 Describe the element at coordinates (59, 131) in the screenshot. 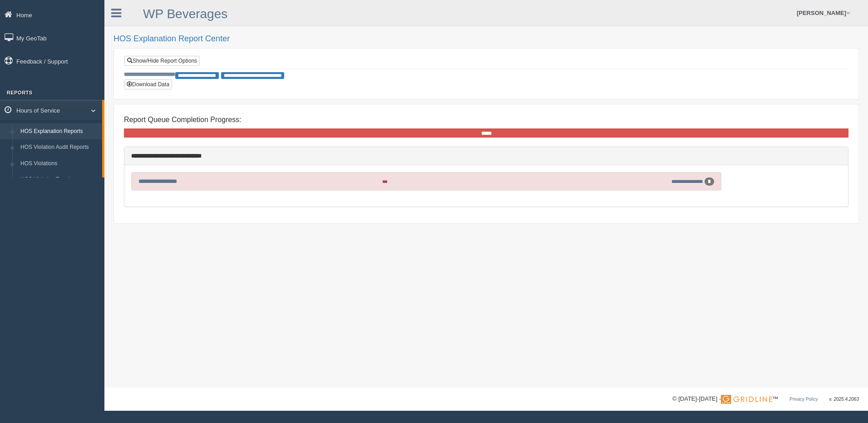

I see `a: HOS Explanation Reports` at that location.